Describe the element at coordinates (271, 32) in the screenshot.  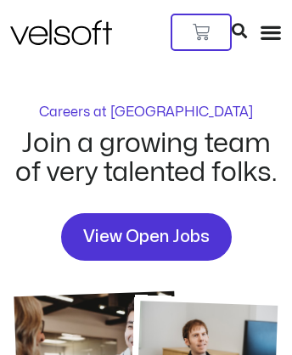
I see `div: Menu Toggle` at that location.